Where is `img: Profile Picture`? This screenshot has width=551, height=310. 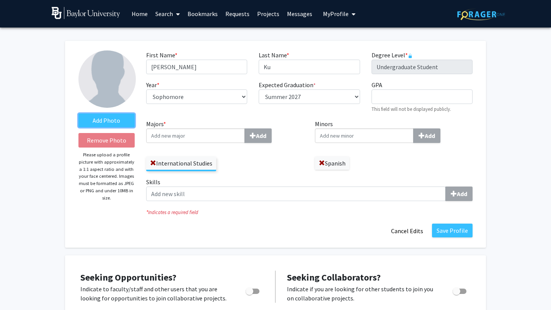 img: Profile Picture is located at coordinates (107, 79).